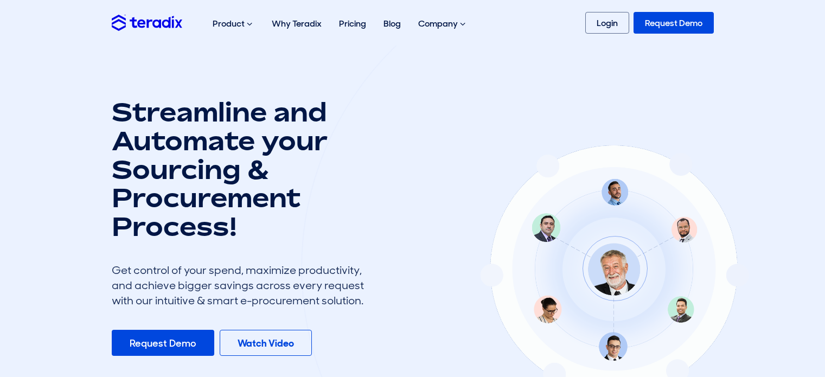 This screenshot has width=825, height=377. What do you see at coordinates (147, 22) in the screenshot?
I see `img: Teradix logo` at bounding box center [147, 22].